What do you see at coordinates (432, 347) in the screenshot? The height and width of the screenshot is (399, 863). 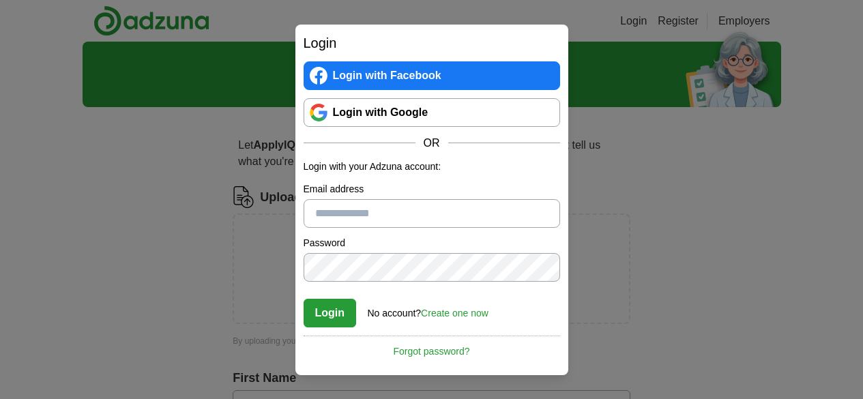 I see `a: Forgot password?` at bounding box center [432, 347].